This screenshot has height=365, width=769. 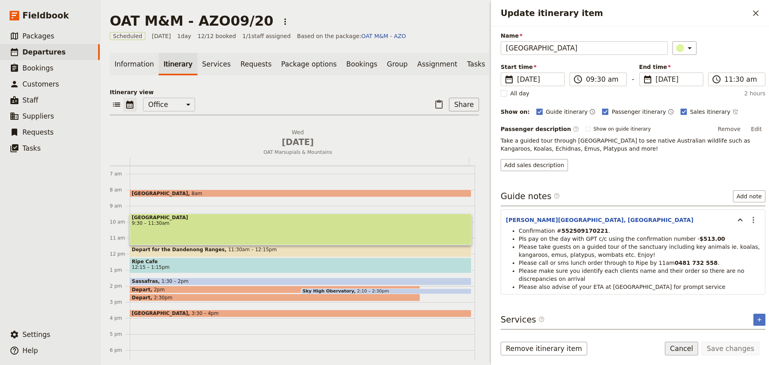 I want to click on a: Assignment, so click(x=437, y=64).